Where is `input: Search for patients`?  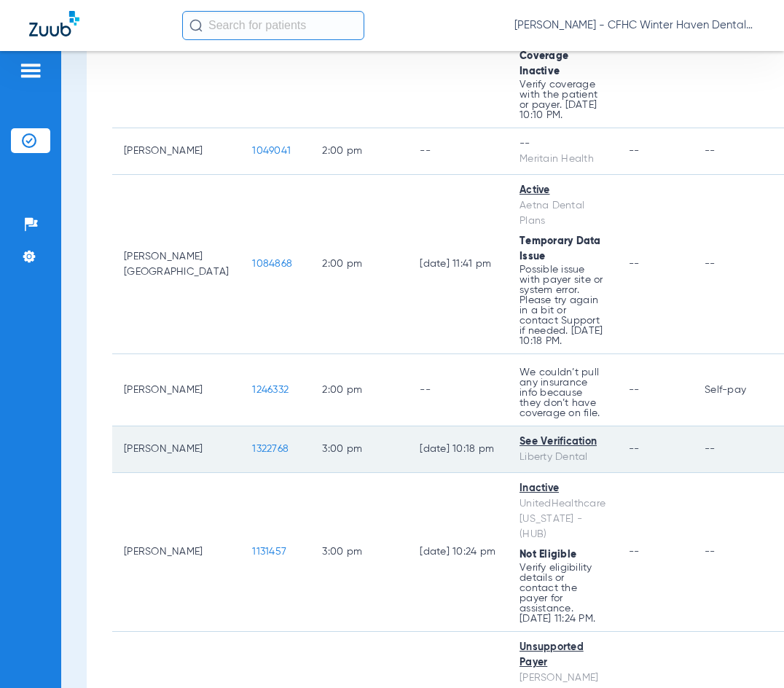
input: Search for patients is located at coordinates (273, 26).